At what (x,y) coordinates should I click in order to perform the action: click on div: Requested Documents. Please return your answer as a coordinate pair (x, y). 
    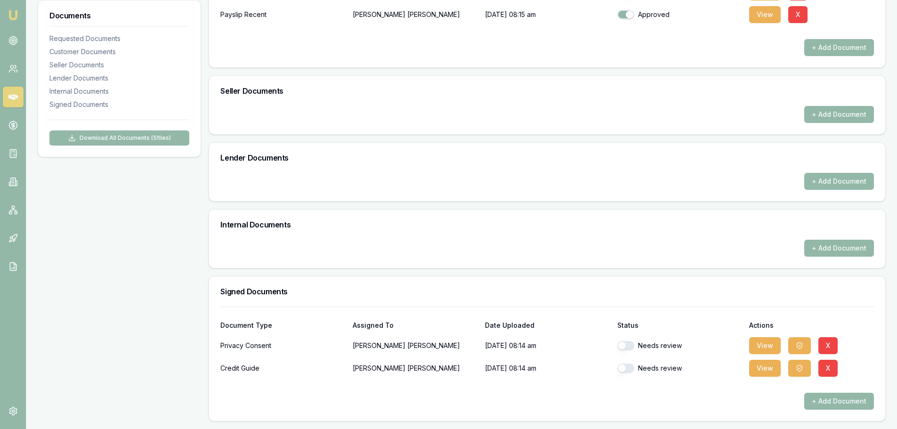
    Looking at the image, I should click on (119, 39).